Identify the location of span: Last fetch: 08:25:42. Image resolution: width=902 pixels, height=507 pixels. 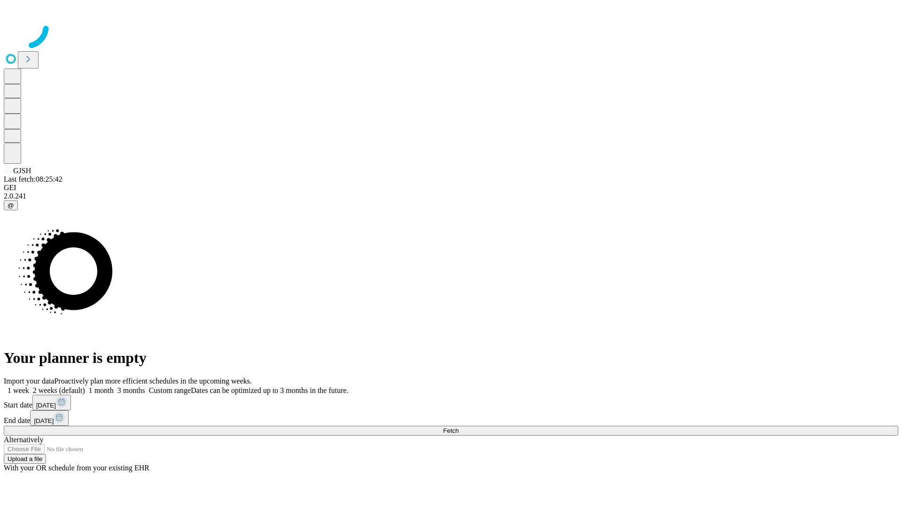
(33, 179).